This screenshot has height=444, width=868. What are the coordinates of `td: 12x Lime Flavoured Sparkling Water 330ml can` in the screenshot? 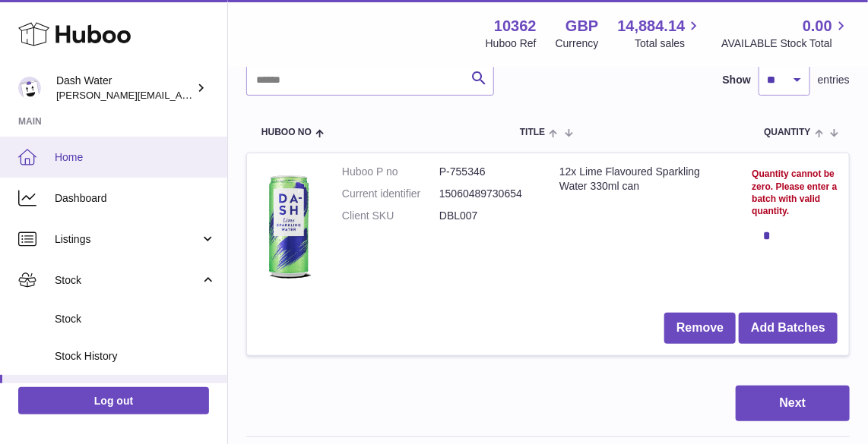 It's located at (644, 227).